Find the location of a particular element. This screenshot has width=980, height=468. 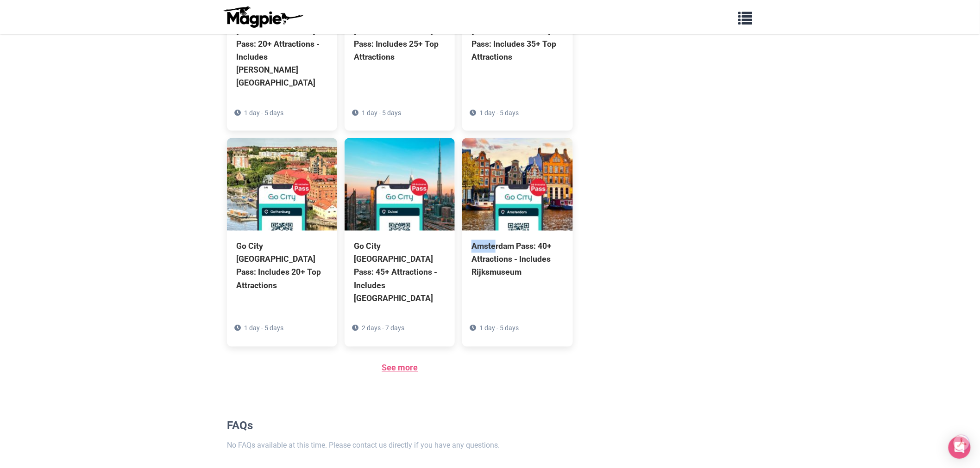

span: 2 days - 7 days is located at coordinates (383, 328).